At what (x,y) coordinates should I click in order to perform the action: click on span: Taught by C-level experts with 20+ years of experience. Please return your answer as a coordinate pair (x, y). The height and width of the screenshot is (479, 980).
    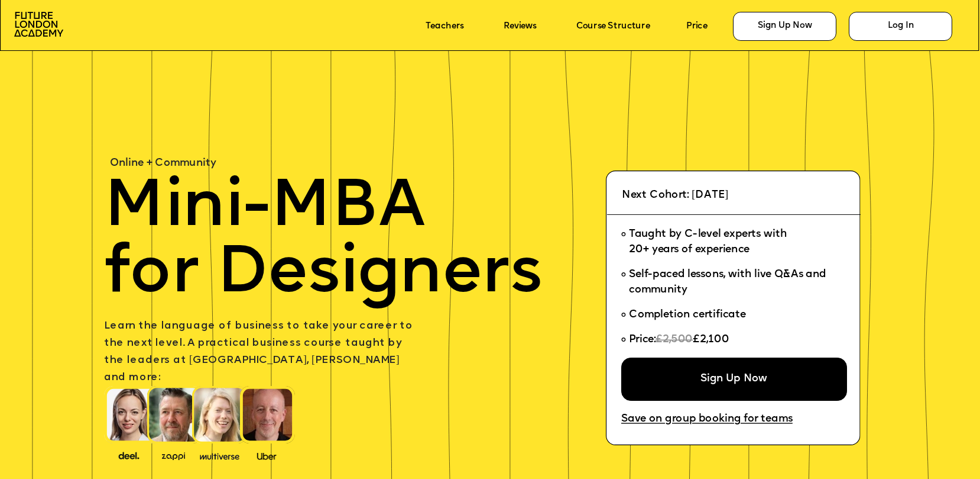
    Looking at the image, I should click on (707, 242).